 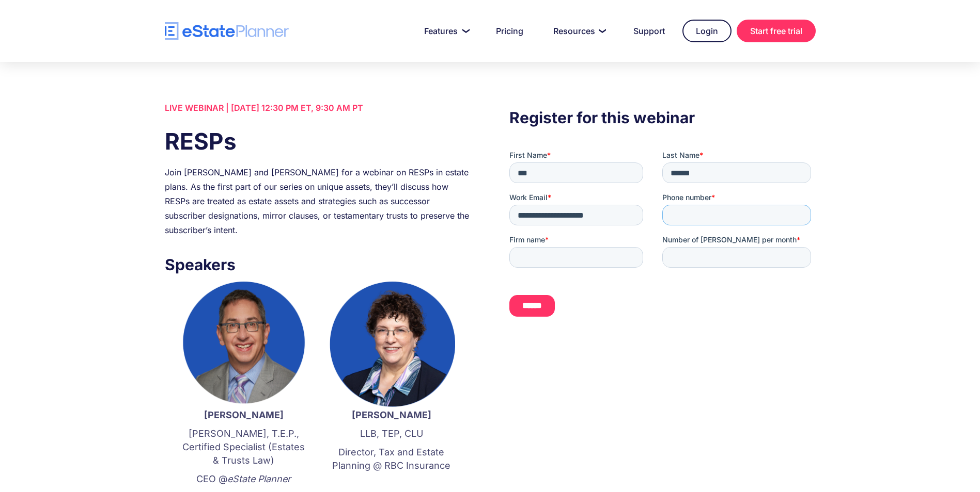 I want to click on a: home, so click(x=227, y=31).